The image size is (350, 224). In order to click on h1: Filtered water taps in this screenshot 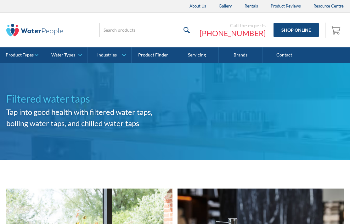, I will do `click(91, 99)`.